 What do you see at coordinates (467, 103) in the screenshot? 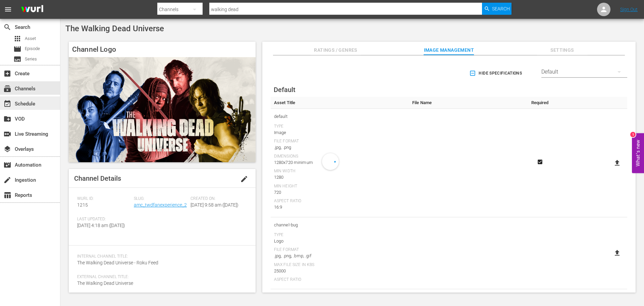
I see `th: File Name` at bounding box center [467, 103].